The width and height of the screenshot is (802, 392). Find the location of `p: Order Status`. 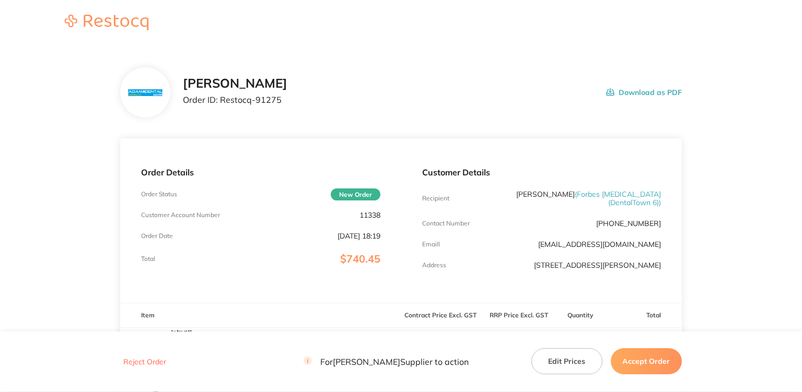

p: Order Status is located at coordinates (159, 194).